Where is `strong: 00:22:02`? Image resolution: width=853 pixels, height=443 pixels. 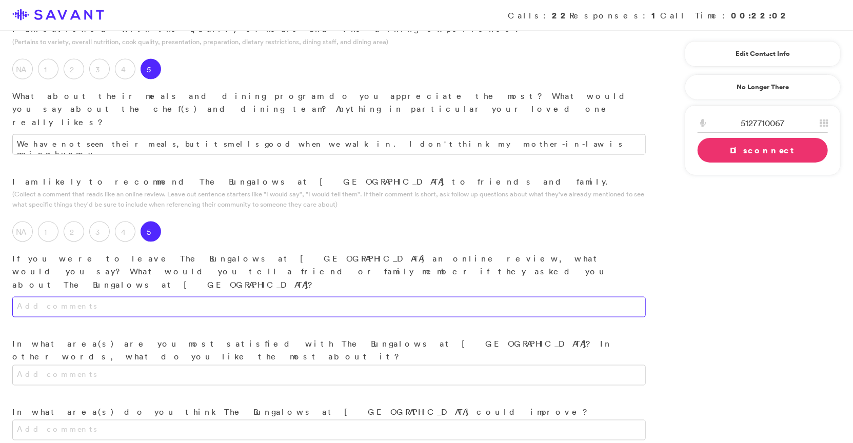 strong: 00:22:02 is located at coordinates (760, 15).